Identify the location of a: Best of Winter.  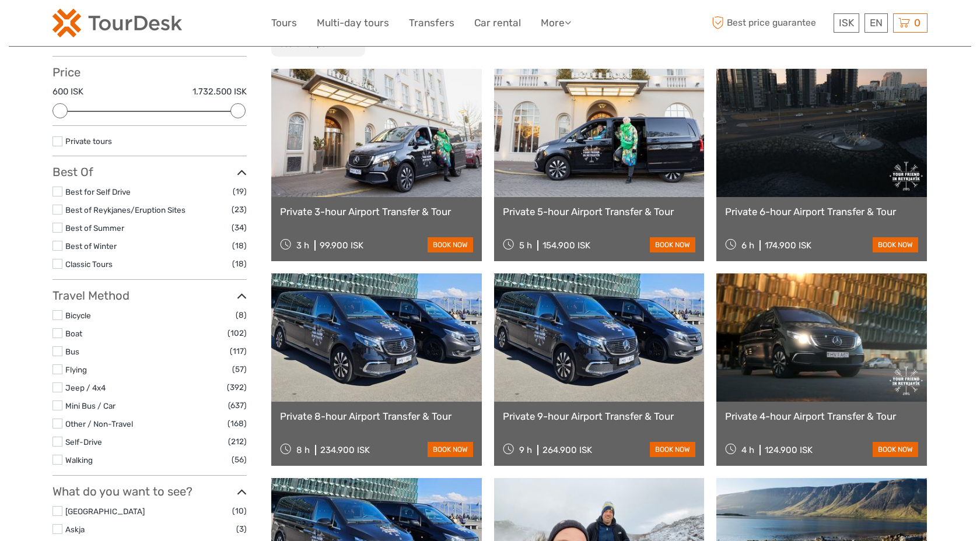
(91, 246).